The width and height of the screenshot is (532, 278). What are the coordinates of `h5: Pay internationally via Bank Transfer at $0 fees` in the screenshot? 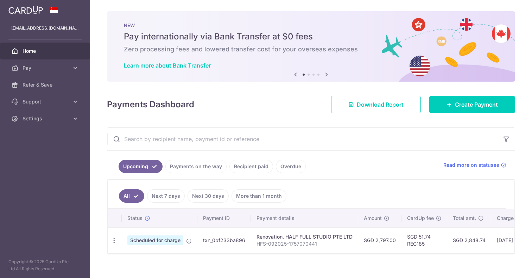 It's located at (311, 37).